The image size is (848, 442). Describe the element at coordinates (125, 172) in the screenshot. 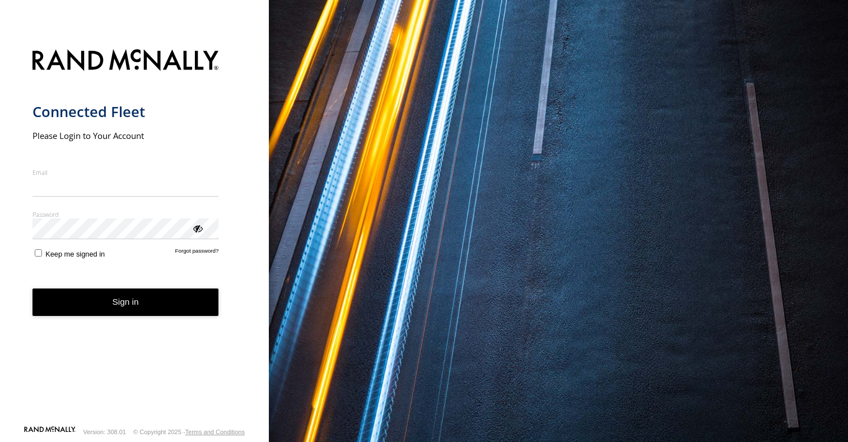

I see `label: Email` at that location.